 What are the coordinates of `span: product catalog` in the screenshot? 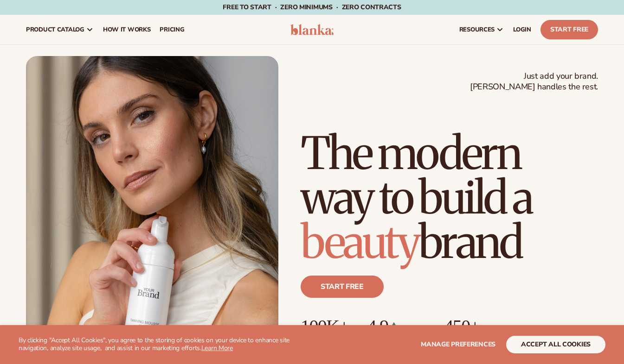 It's located at (55, 30).